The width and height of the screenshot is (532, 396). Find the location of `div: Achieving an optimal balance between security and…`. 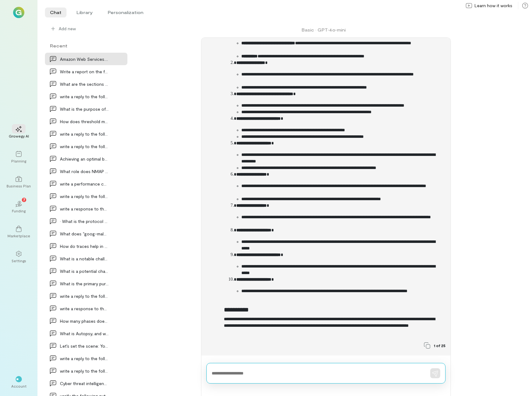

div: Achieving an optimal balance between security and… is located at coordinates (85, 159).